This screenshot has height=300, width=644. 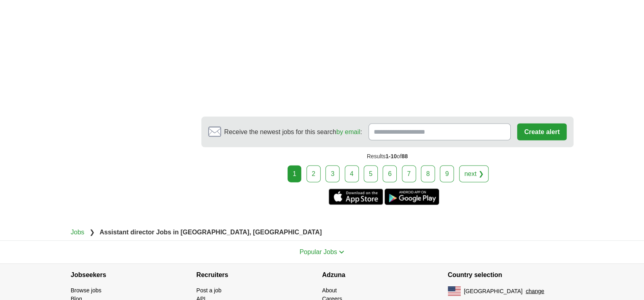 I want to click on span: Popular Jobs, so click(x=319, y=252).